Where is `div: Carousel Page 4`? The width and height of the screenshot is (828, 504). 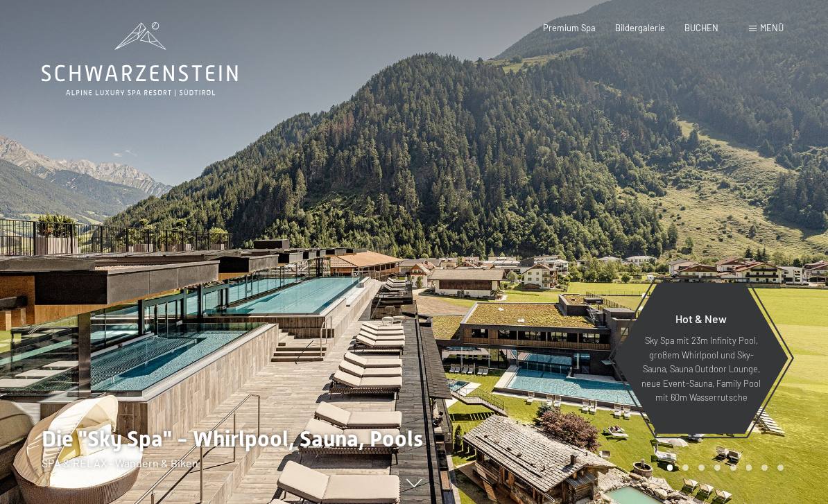 div: Carousel Page 4 is located at coordinates (717, 467).